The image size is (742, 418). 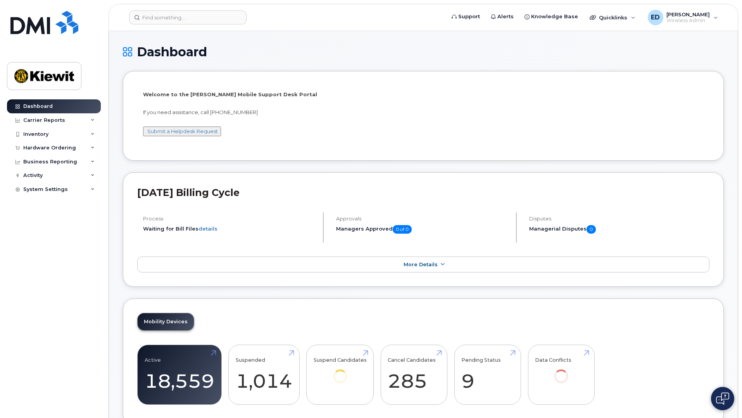 What do you see at coordinates (619, 229) in the screenshot?
I see `h5: Managerial Disputes` at bounding box center [619, 229].